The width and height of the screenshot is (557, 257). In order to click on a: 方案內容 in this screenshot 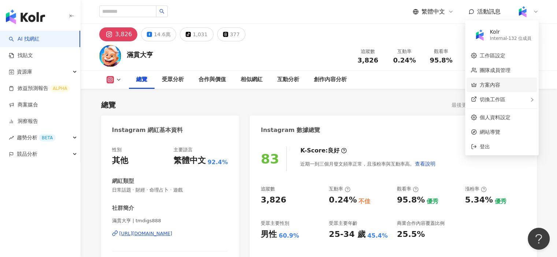, I will do `click(490, 85)`.